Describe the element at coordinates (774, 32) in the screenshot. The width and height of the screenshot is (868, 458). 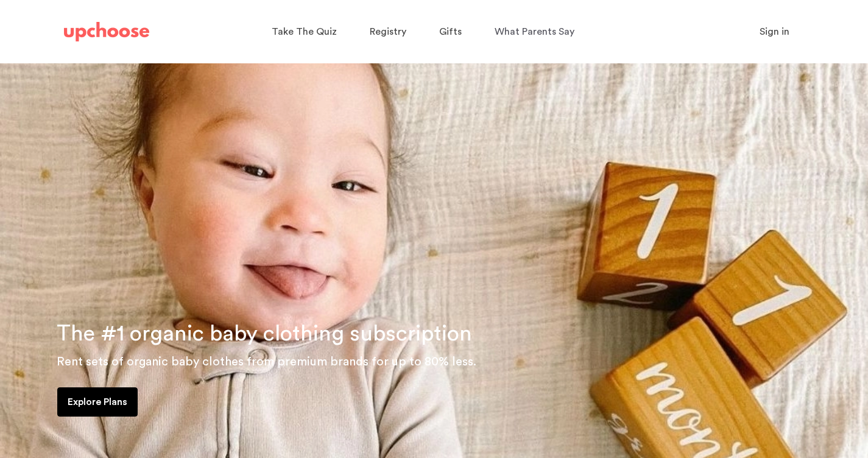
I see `span: Sign in` at that location.